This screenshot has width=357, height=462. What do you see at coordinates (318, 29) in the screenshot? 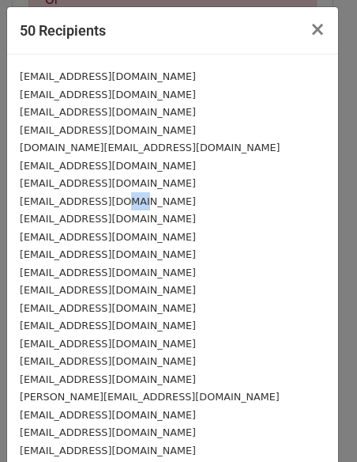
I see `button: Close` at bounding box center [318, 29].